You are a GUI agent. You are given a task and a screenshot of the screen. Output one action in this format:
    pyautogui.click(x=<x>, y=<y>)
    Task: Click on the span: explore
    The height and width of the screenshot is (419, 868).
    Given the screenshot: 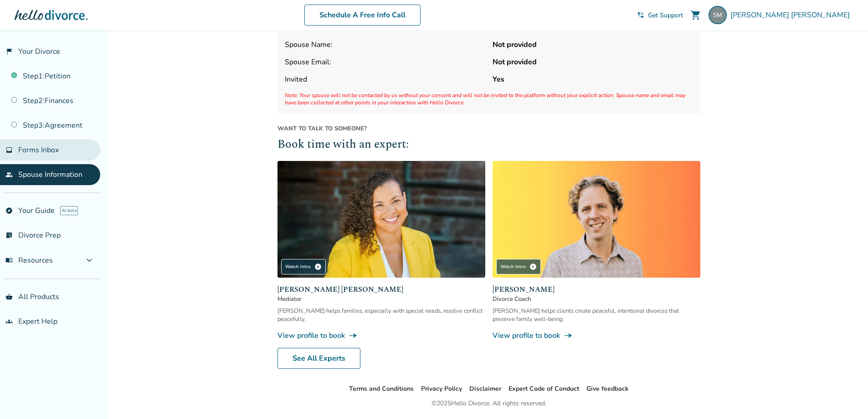 What is the action you would take?
    pyautogui.click(x=9, y=210)
    